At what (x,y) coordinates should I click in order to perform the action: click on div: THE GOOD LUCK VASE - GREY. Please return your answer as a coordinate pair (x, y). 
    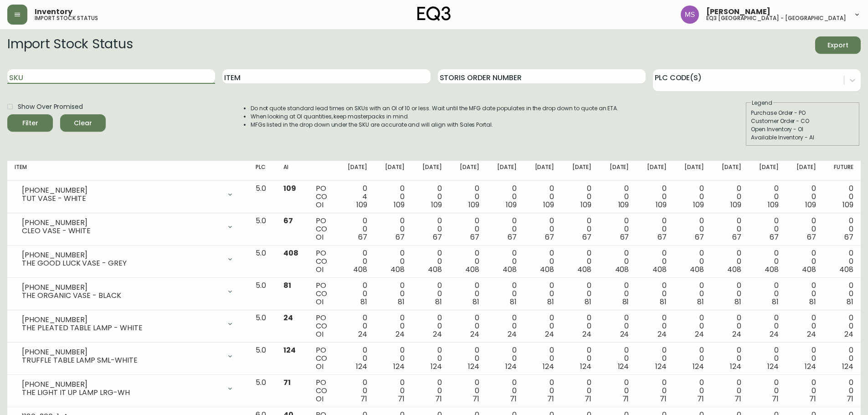
    Looking at the image, I should click on (121, 263).